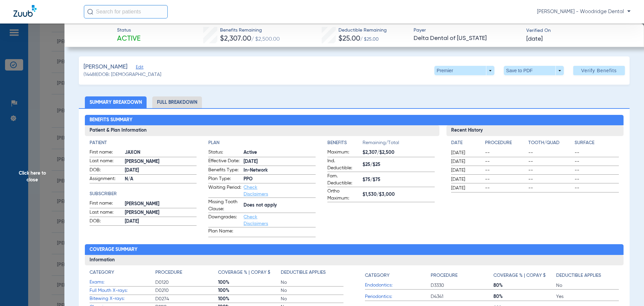 Image resolution: width=644 pixels, height=306 pixels. I want to click on h4: Plan, so click(262, 143).